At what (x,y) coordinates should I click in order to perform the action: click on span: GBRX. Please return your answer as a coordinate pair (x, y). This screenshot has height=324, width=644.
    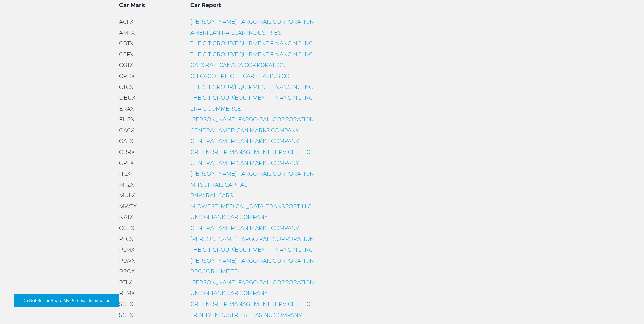
    Looking at the image, I should click on (127, 152).